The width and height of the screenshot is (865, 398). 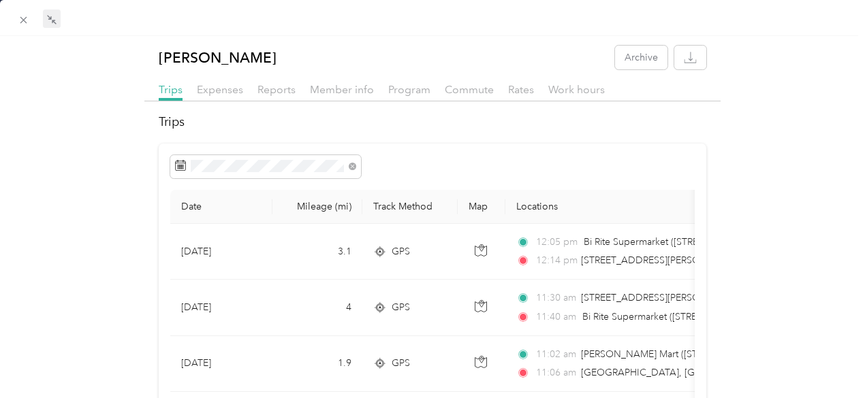 What do you see at coordinates (482, 207) in the screenshot?
I see `th: Map` at bounding box center [482, 207].